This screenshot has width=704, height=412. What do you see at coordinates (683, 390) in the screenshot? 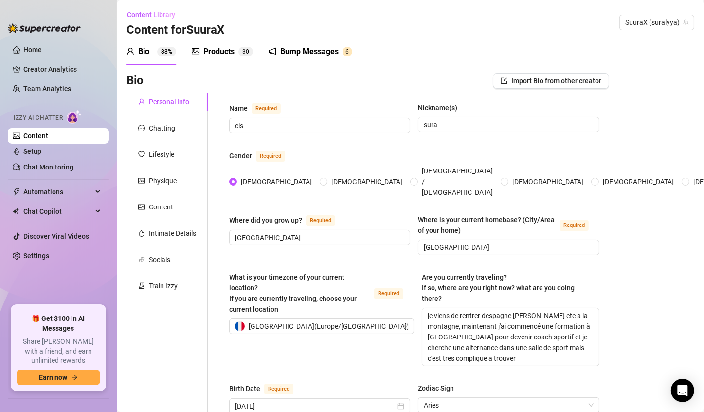
I see `div: Open Intercom Messenger` at bounding box center [683, 390].